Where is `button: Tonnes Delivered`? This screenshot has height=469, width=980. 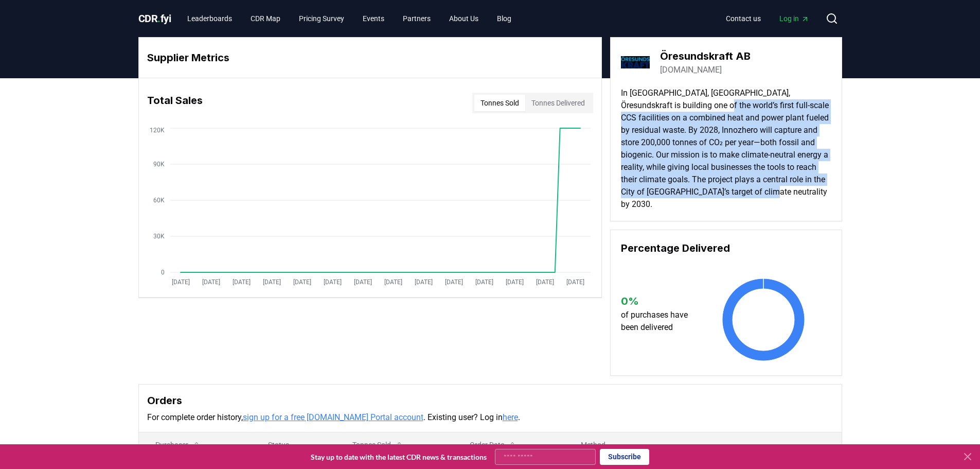 button: Tonnes Delivered is located at coordinates (558, 103).